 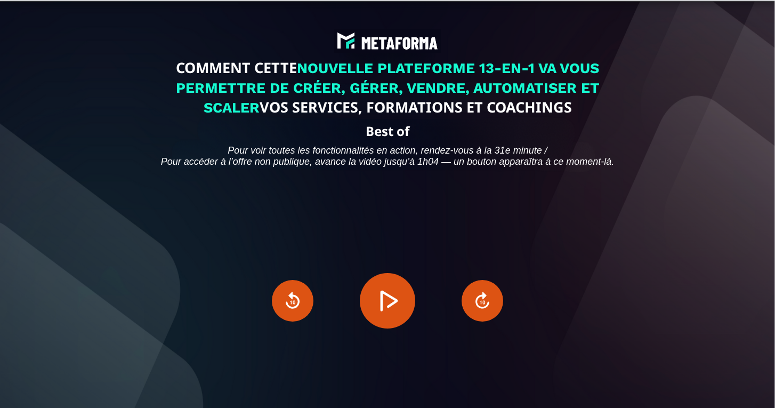 What do you see at coordinates (293, 301) in the screenshot?
I see `button: Rewind` at bounding box center [293, 301].